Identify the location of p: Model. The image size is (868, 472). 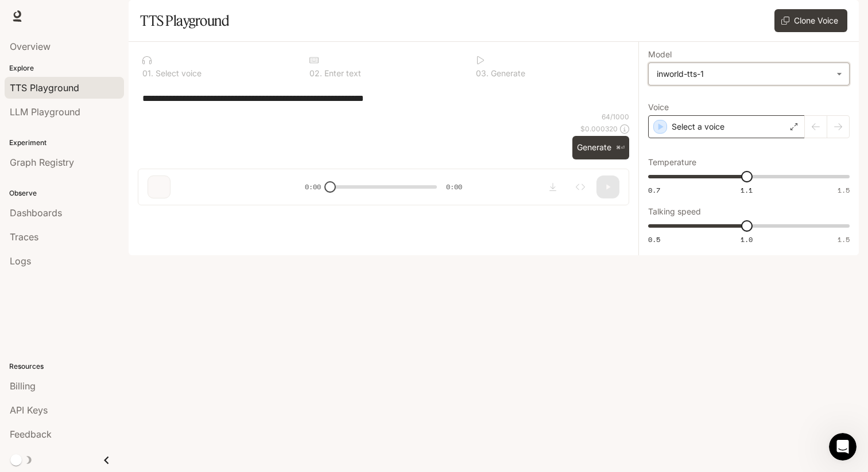
(659, 55).